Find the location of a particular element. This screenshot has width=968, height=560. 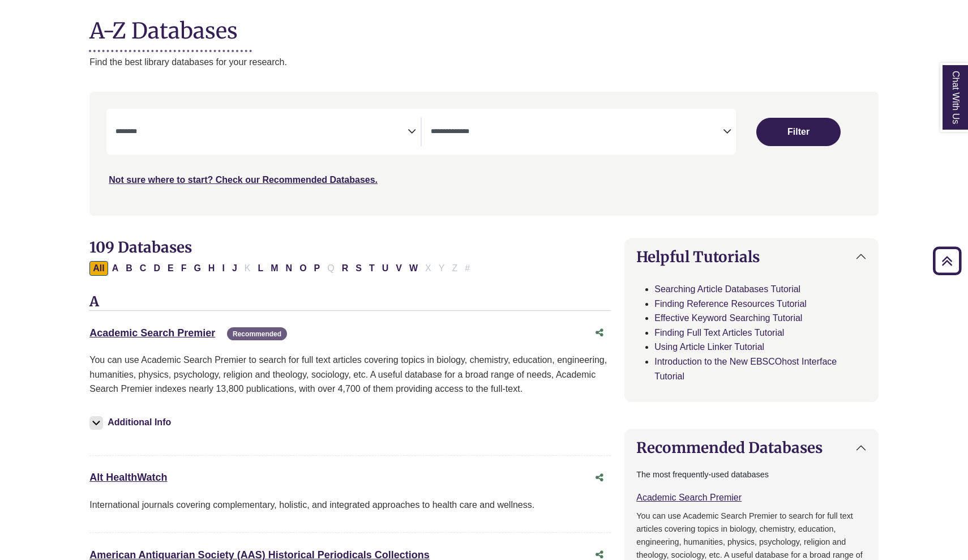

a: Using Article Linker Tutorial is located at coordinates (709, 347).